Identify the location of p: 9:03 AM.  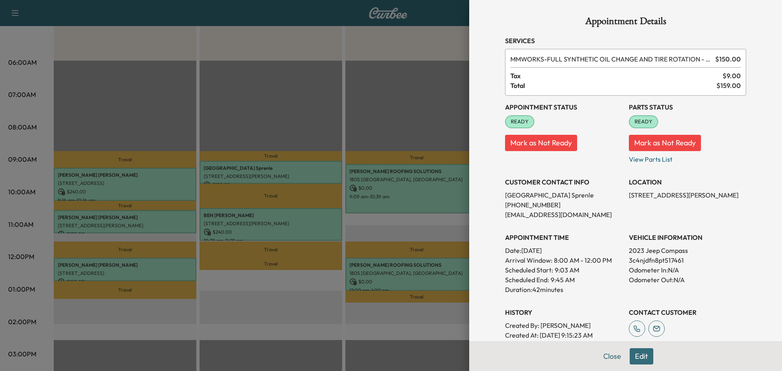
(567, 270).